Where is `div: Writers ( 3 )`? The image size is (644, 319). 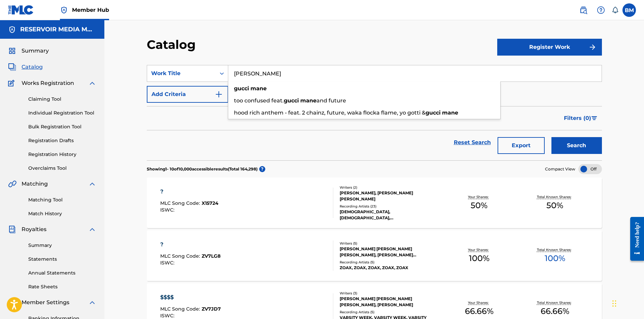
div: Writers ( 3 ) is located at coordinates (391, 293).